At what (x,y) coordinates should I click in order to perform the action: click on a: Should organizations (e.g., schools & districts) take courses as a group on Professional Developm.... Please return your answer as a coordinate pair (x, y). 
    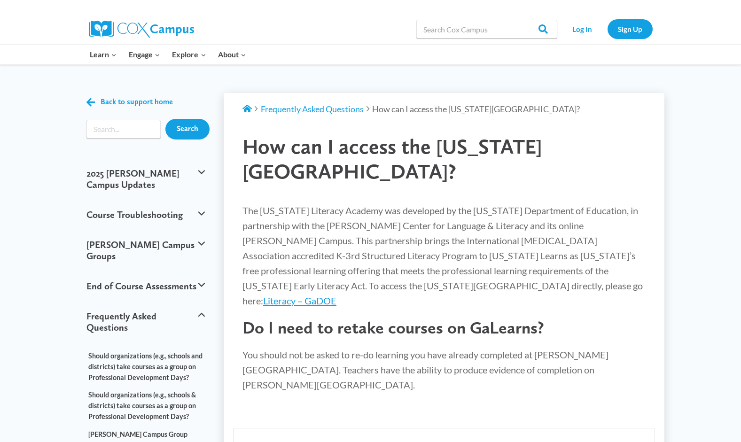
    Looking at the image, I should click on (146, 406).